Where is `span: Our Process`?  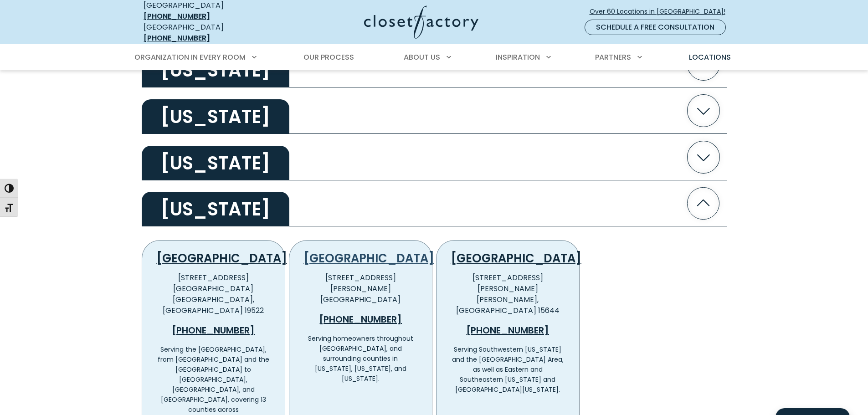 span: Our Process is located at coordinates (329, 57).